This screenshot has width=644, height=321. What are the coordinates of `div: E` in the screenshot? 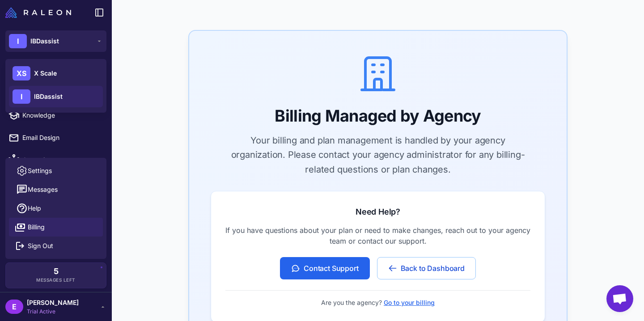 It's located at (14, 307).